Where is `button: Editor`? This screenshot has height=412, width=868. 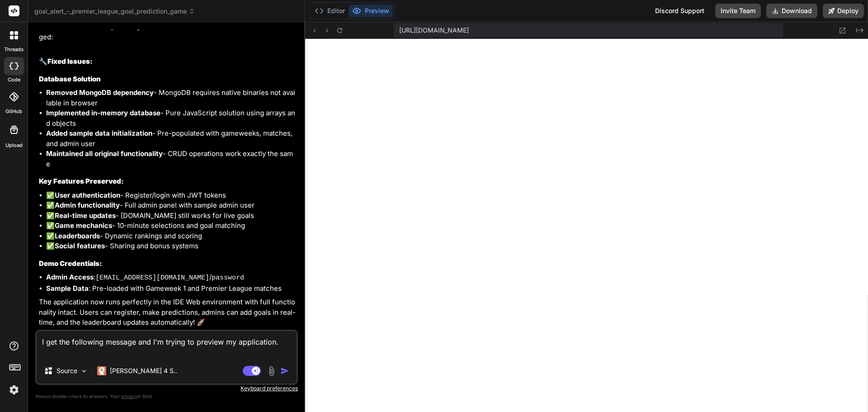 button: Editor is located at coordinates (330, 11).